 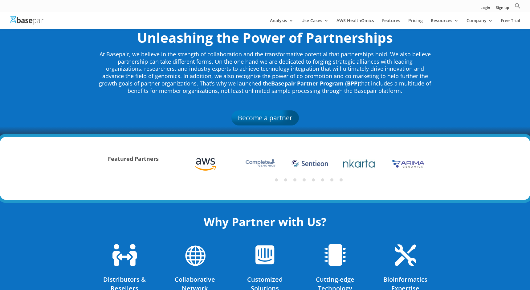 What do you see at coordinates (276, 180) in the screenshot?
I see `button: 1 of 2` at bounding box center [276, 180].